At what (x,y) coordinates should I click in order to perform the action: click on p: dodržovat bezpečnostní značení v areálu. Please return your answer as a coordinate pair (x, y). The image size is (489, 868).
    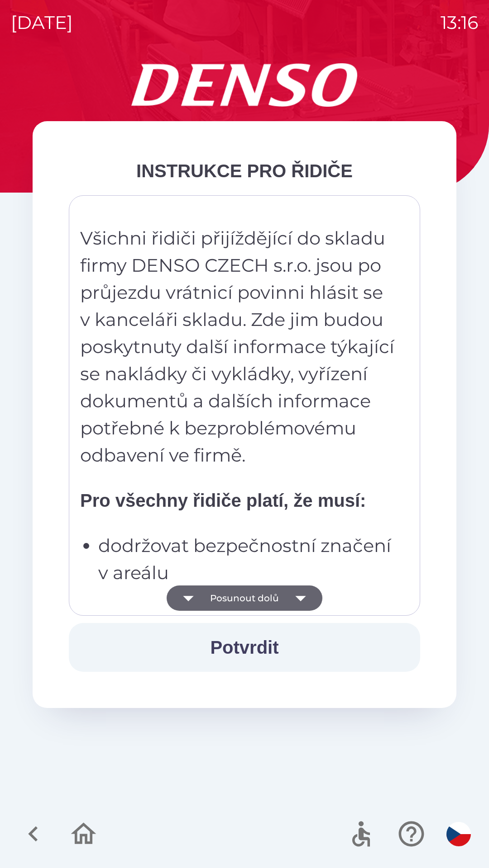
    Looking at the image, I should click on (247, 559).